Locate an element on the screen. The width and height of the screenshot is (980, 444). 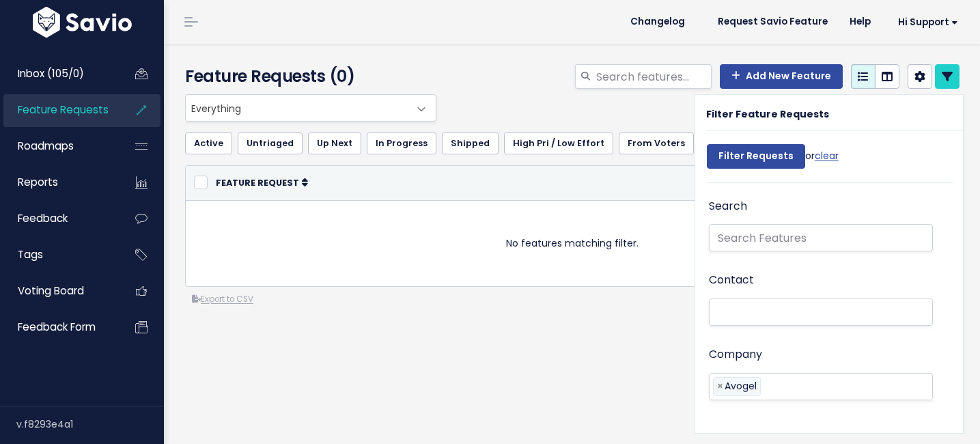
div: or is located at coordinates (773, 160).